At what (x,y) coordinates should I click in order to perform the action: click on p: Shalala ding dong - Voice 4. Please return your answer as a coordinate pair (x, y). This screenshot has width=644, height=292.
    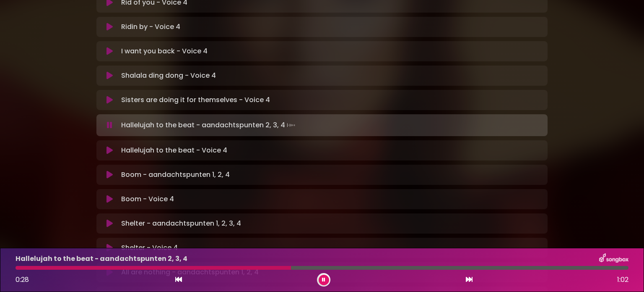
    Looking at the image, I should click on (169, 75).